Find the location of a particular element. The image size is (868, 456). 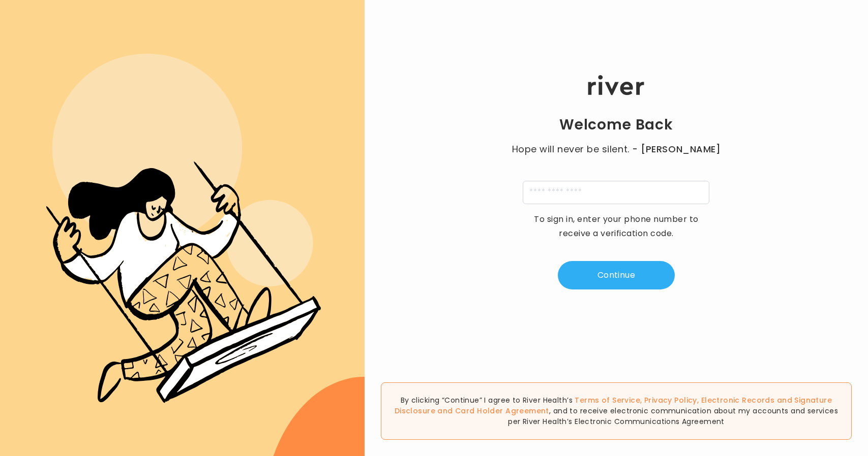

a: Privacy Policy is located at coordinates (671, 400).